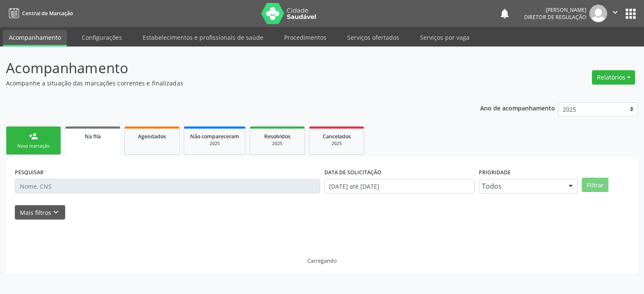 This screenshot has width=644, height=294. I want to click on span: Não compareceram, so click(215, 136).